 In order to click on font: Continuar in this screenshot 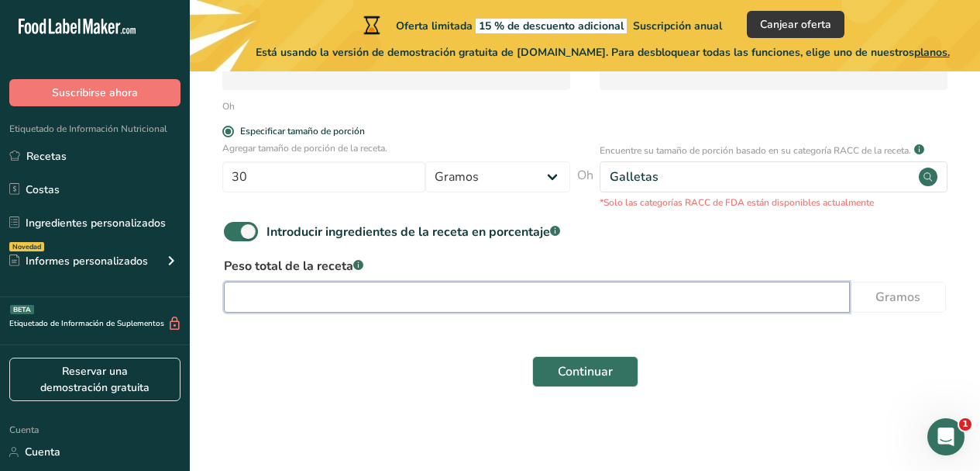, I will do `click(585, 371)`.